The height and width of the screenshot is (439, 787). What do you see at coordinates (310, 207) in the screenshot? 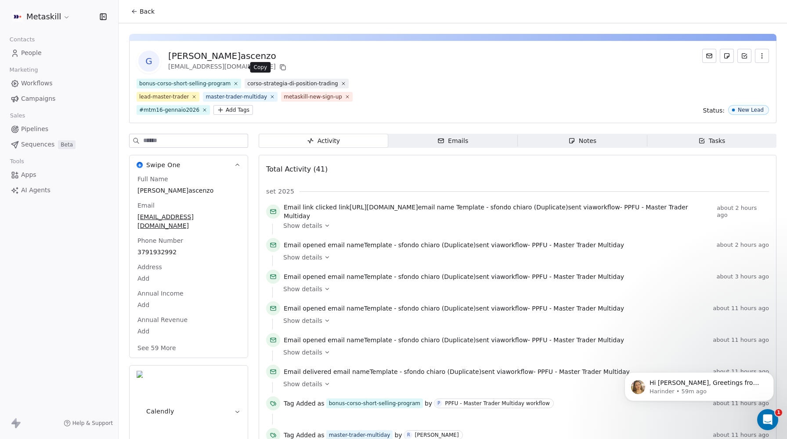
I see `span: Email link clicked` at bounding box center [310, 207].